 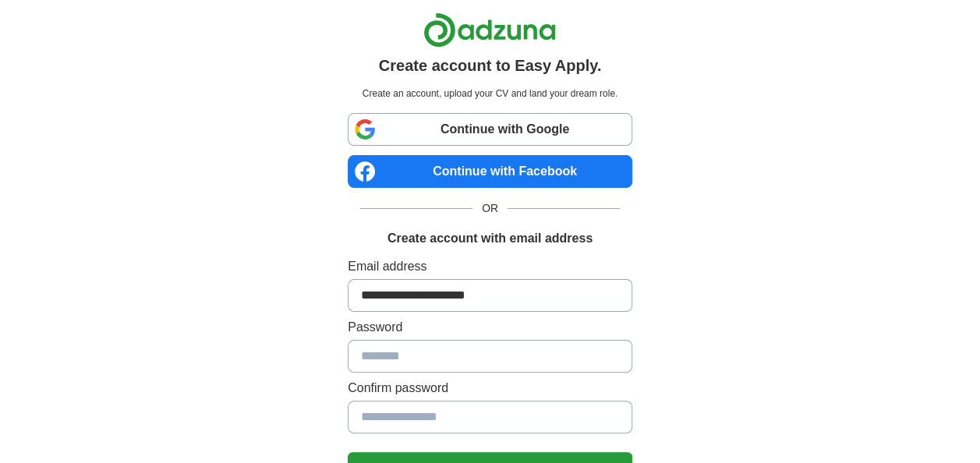 What do you see at coordinates (490, 29) in the screenshot?
I see `img: Adzuna logo` at bounding box center [490, 29].